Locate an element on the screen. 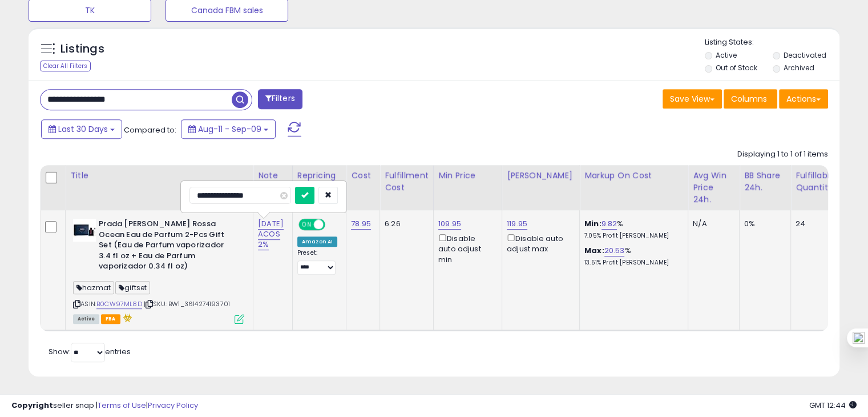 The height and width of the screenshot is (417, 868). div: Fulfillment Cost is located at coordinates (406, 181).